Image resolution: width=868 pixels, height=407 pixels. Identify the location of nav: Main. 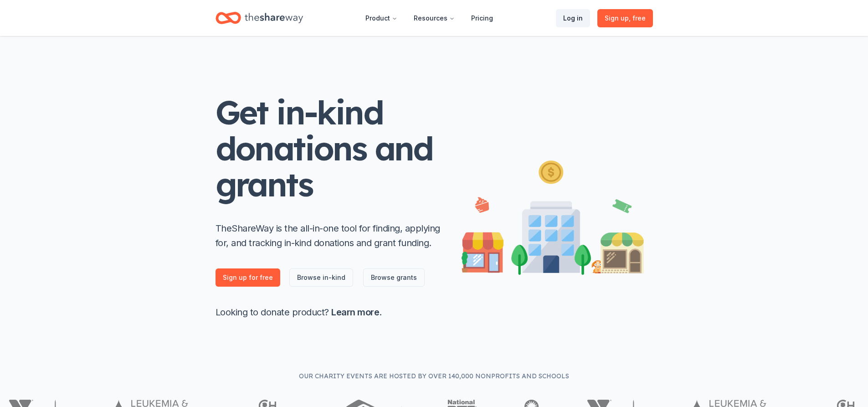
(429, 18).